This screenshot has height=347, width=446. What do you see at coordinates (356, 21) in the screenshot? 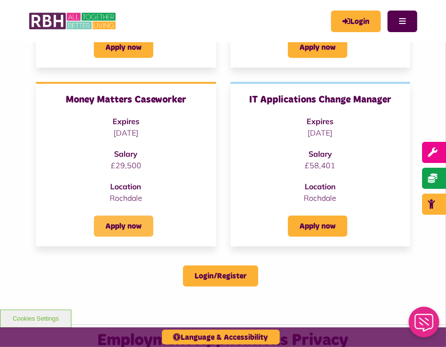
I see `a: MyRBH` at bounding box center [356, 21].